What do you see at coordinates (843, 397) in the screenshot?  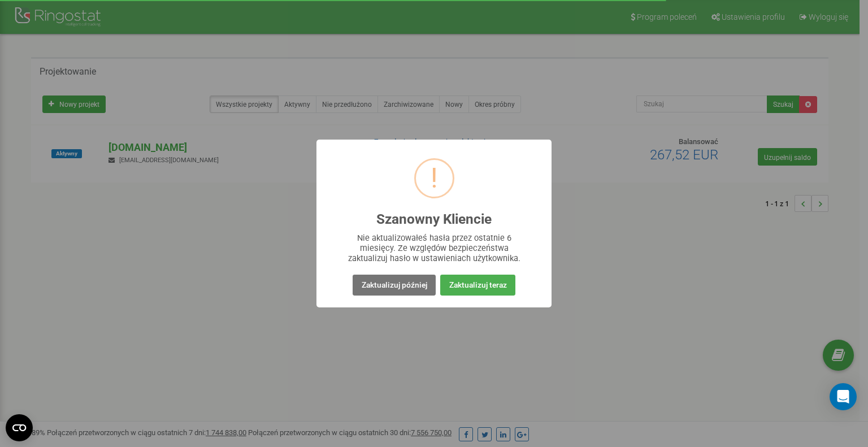 I see `div: Otwórz komunikator interkomowy` at bounding box center [843, 397].